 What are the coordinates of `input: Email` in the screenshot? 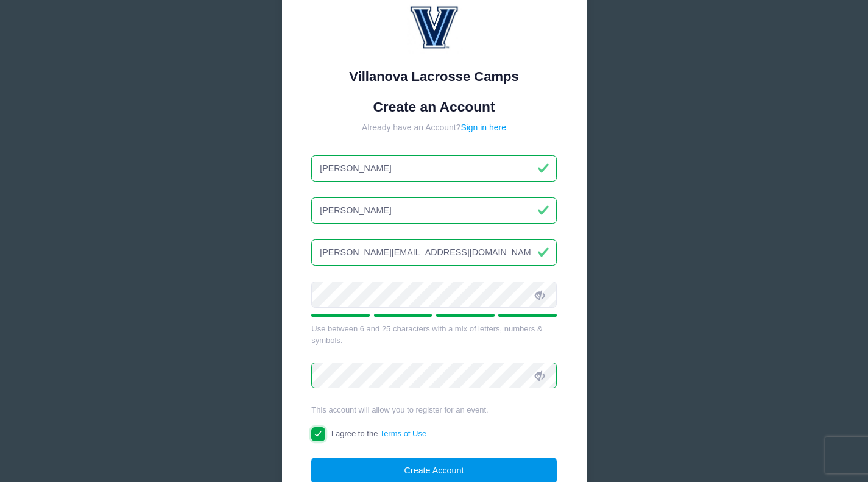 It's located at (434, 252).